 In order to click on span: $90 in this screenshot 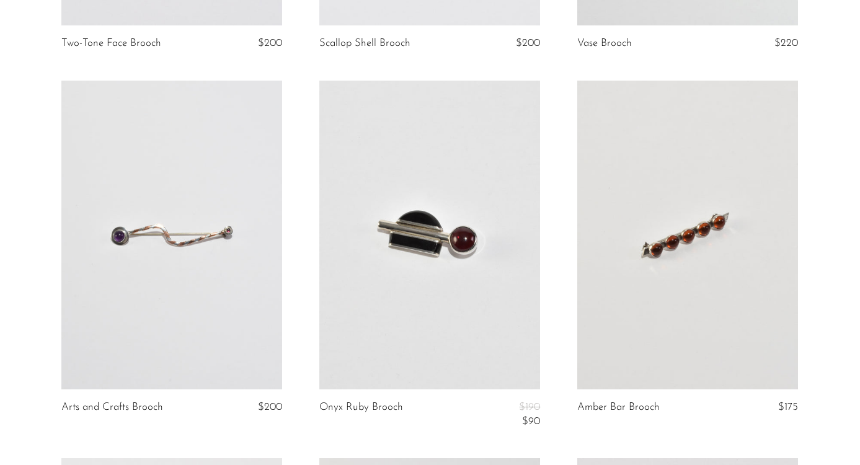, I will do `click(531, 421)`.